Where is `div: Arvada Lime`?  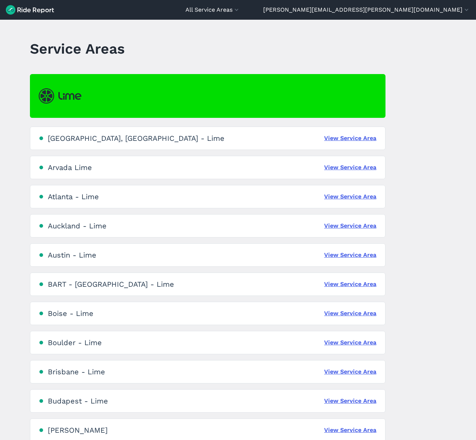 div: Arvada Lime is located at coordinates (70, 167).